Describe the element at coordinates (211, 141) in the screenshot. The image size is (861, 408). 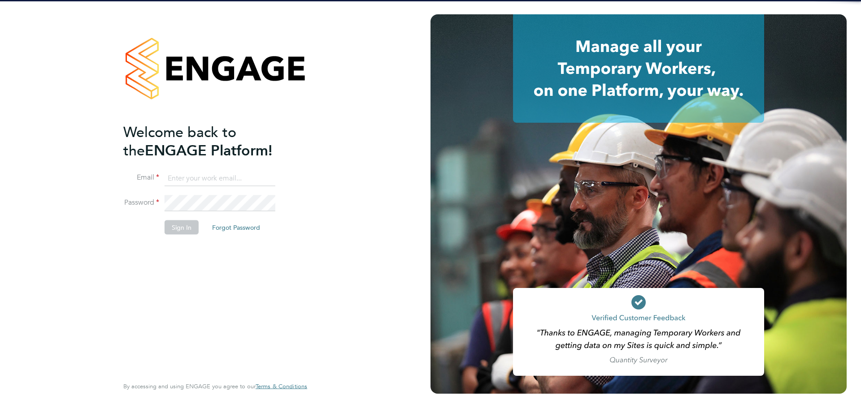
I see `h2: ENGAGE Platform!` at that location.